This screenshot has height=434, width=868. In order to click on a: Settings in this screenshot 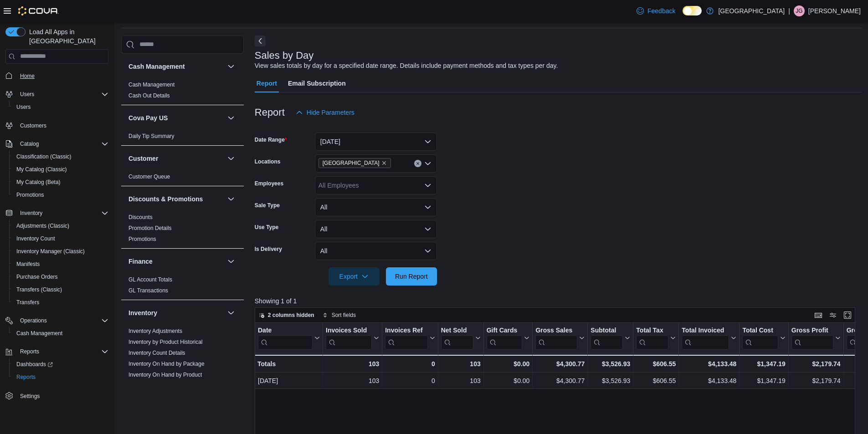, I will do `click(29, 396)`.